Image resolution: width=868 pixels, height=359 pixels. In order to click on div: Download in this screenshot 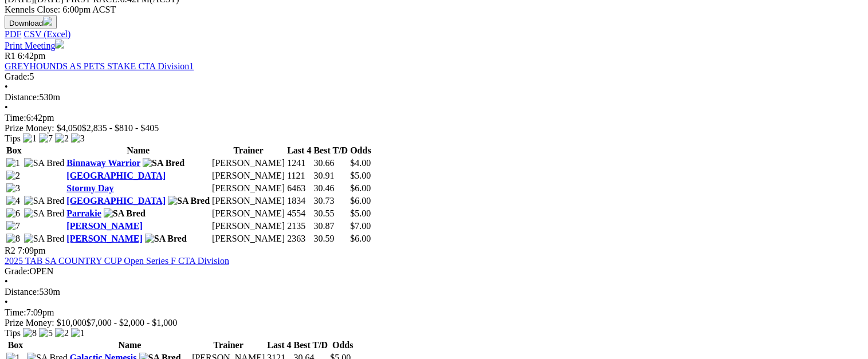, I will do `click(434, 35)`.